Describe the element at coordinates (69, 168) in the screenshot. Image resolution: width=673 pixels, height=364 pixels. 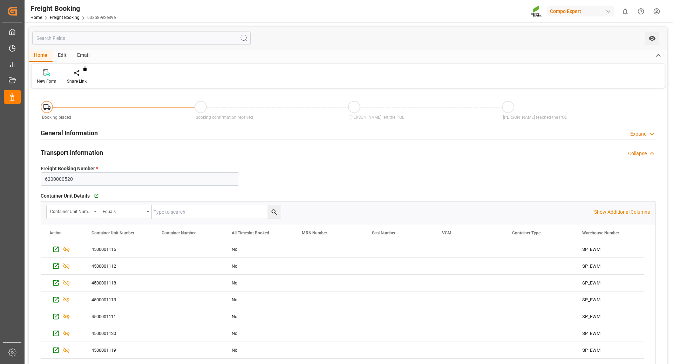
I see `span: Freight Booking Number` at that location.